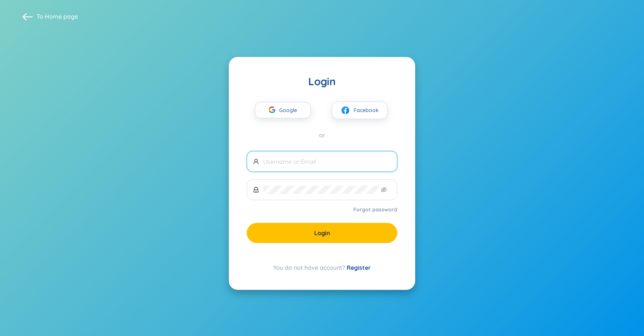 Image resolution: width=644 pixels, height=336 pixels. Describe the element at coordinates (375, 209) in the screenshot. I see `a: Forgot password` at that location.